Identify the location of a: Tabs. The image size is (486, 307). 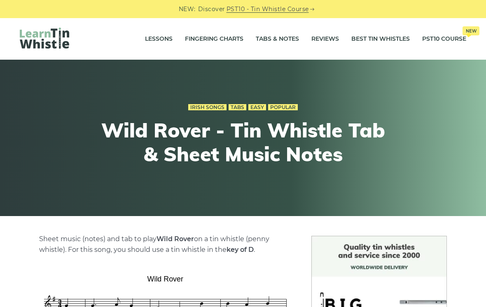
(237, 107).